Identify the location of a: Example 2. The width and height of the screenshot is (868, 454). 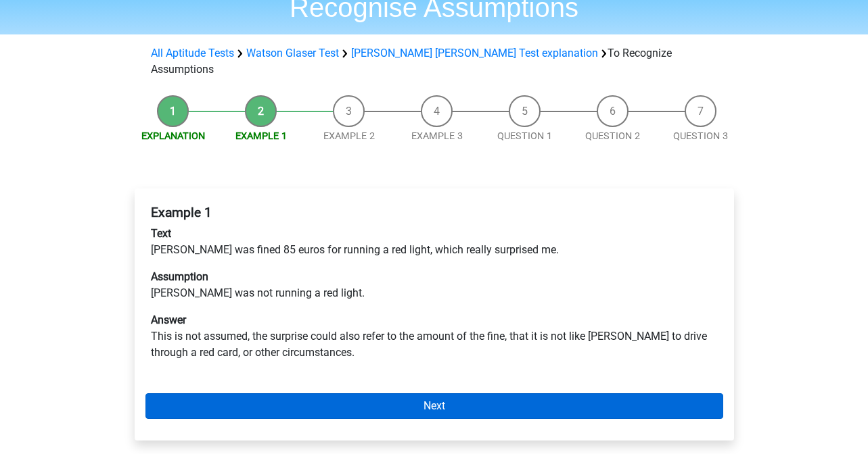
(350, 136).